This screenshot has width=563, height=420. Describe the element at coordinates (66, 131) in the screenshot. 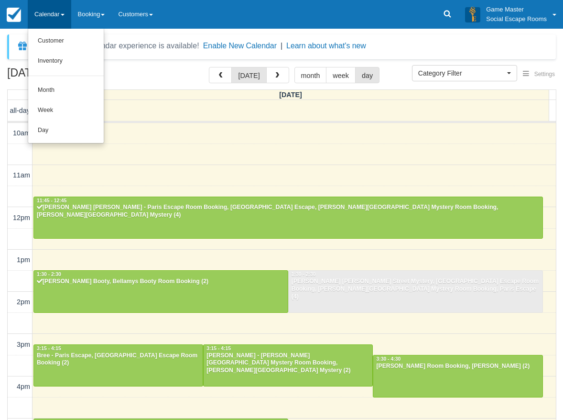

I see `a: Day` at that location.